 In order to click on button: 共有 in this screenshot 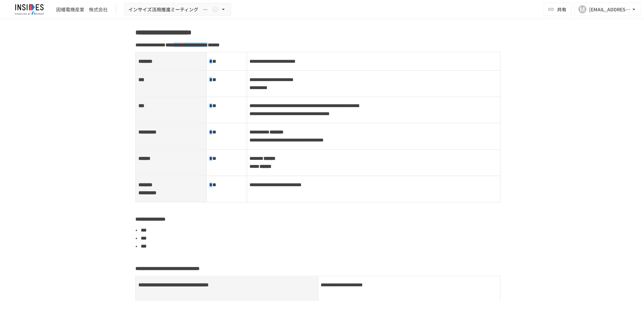, I will do `click(558, 9)`.